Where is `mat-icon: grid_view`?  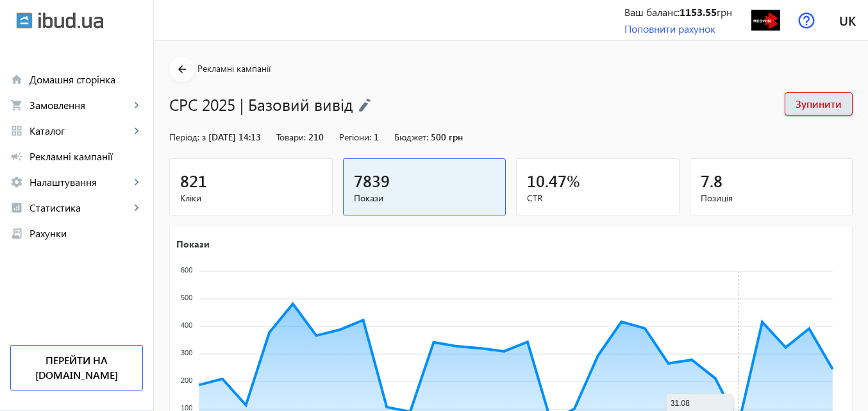
mat-icon: grid_view is located at coordinates (17, 131).